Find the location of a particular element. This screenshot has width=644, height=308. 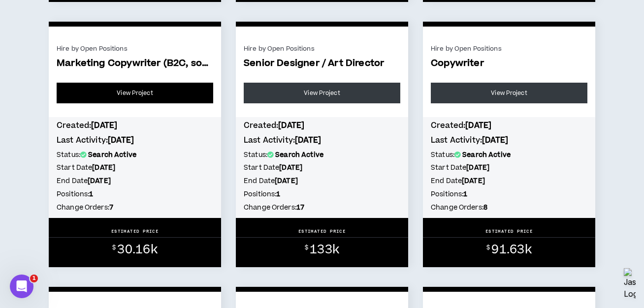

span: Marketing Copywriter (B2C, some B2B) is located at coordinates (135, 63).